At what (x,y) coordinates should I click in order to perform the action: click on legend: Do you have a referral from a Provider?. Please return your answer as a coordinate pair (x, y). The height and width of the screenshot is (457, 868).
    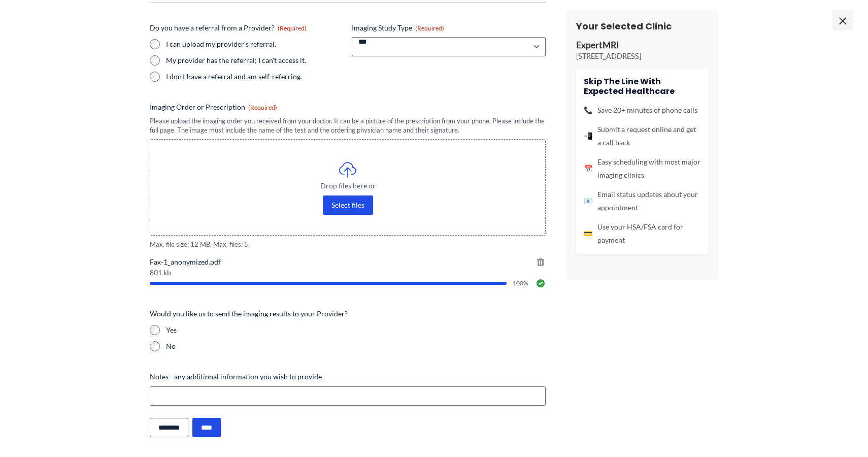
    Looking at the image, I should click on (228, 28).